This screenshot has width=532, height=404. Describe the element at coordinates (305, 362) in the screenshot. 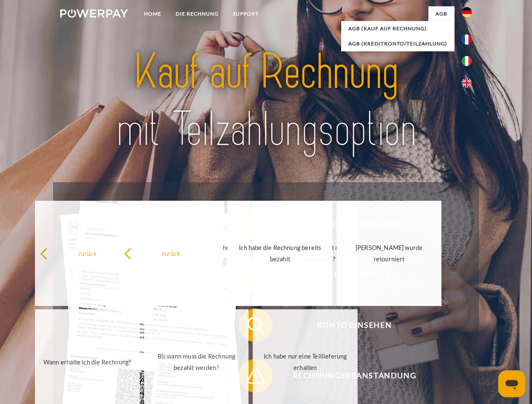

I see `div: Ich habe nur eine Teillieferung erhalten` at that location.